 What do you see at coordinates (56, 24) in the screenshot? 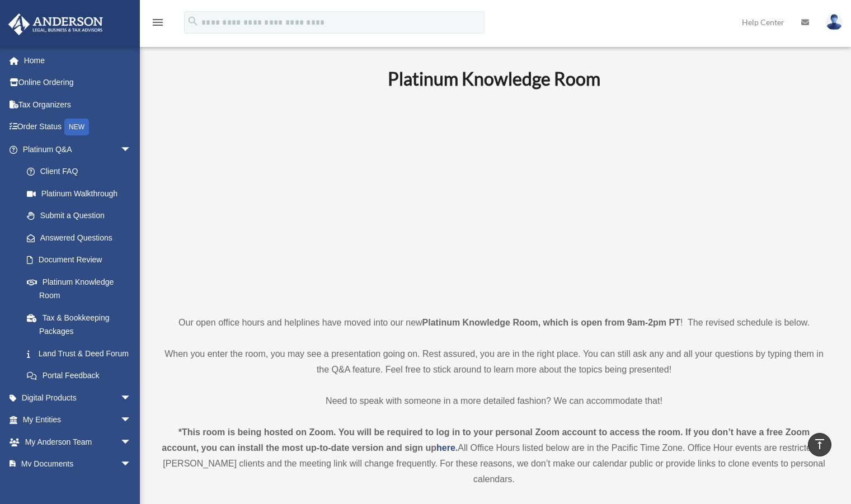
I see `img: Anderson Advisors Platinum Portal` at bounding box center [56, 24].